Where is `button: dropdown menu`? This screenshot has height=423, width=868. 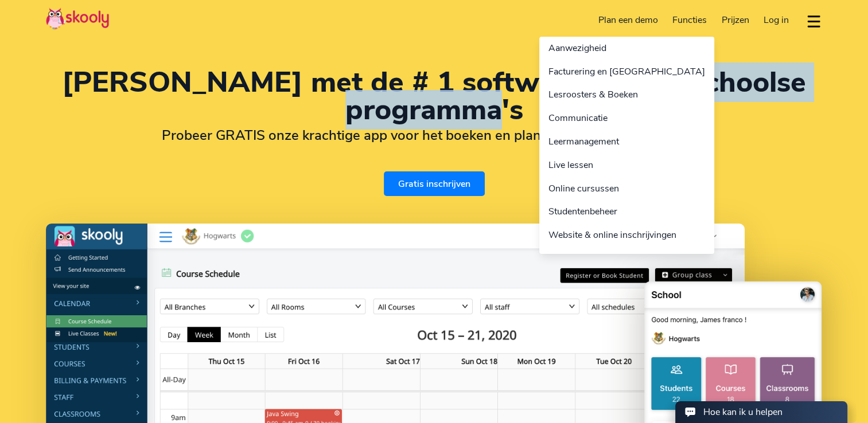 button: dropdown menu is located at coordinates (813, 21).